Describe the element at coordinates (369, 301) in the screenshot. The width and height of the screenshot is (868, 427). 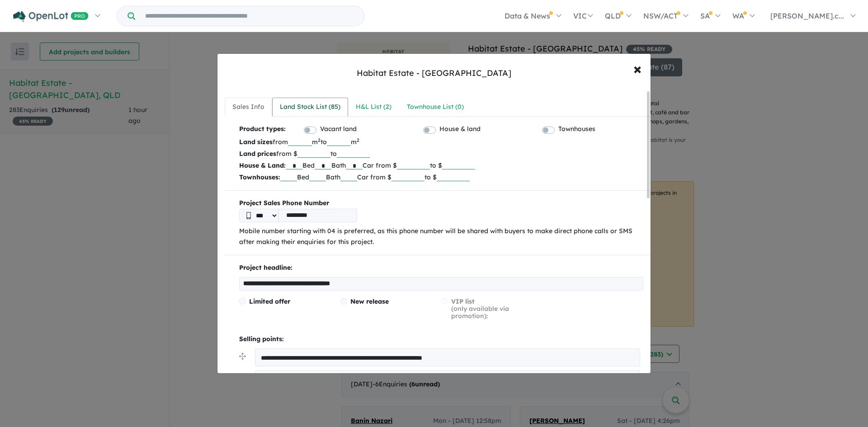
I see `span: New release` at that location.